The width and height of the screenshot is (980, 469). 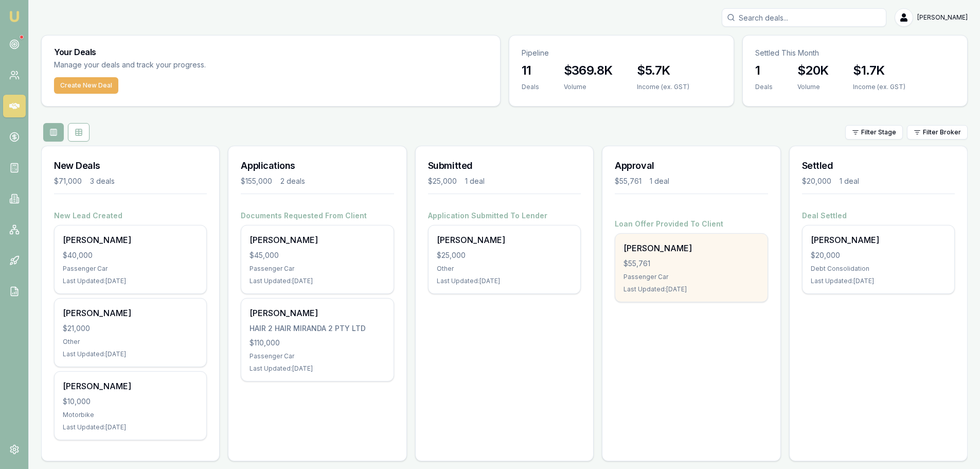 I want to click on h3: Approval, so click(x=691, y=166).